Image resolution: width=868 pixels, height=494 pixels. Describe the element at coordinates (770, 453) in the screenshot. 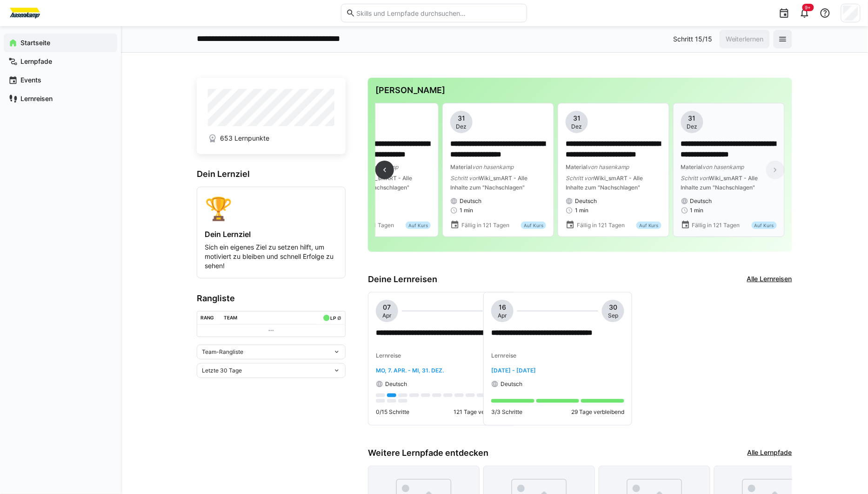

I see `a: Alle Lernpfade` at that location.